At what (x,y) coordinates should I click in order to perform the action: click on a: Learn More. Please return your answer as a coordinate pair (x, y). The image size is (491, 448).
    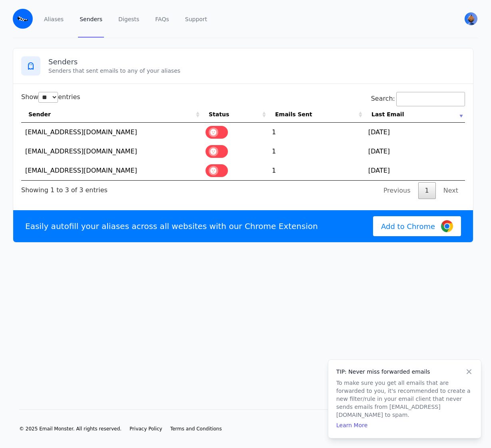
    Looking at the image, I should click on (352, 425).